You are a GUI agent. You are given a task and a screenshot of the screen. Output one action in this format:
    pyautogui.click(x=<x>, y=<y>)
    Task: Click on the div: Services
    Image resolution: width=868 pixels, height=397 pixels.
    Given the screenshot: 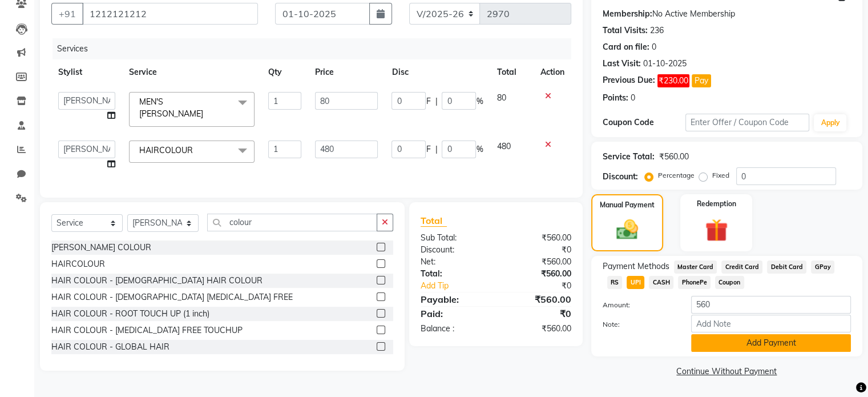 What is the action you would take?
    pyautogui.click(x=316, y=49)
    